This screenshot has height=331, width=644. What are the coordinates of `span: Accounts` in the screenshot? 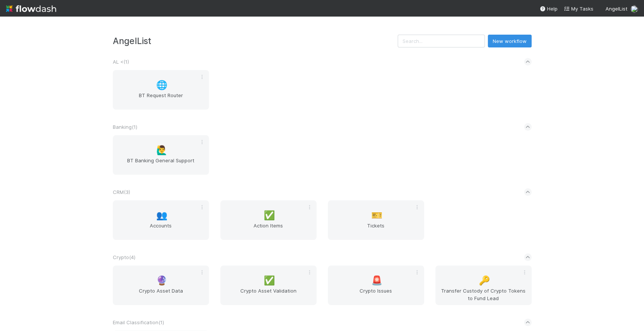 It's located at (161, 229).